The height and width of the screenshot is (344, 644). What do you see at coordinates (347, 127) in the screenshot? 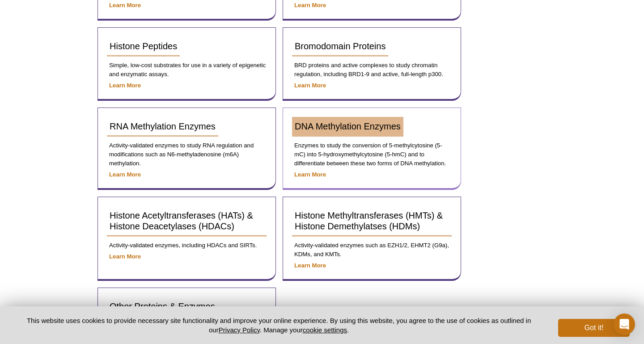
I see `a: DNA Methylation Enzymes` at bounding box center [347, 127].